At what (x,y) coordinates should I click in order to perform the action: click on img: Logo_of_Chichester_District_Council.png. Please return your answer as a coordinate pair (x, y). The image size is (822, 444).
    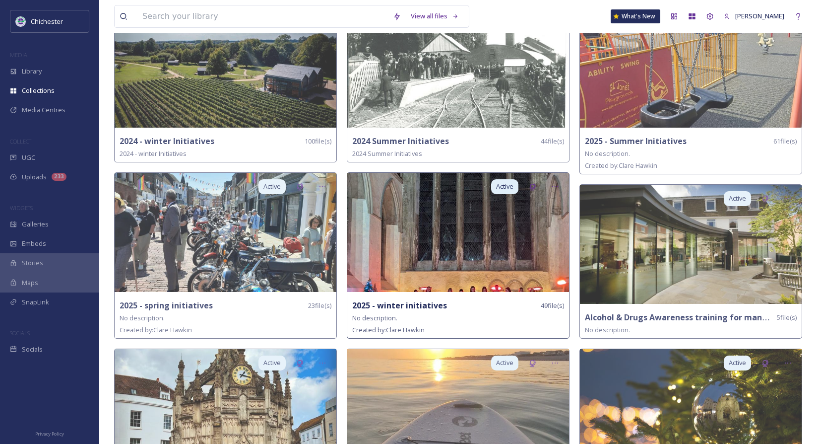
    Looking at the image, I should click on (21, 21).